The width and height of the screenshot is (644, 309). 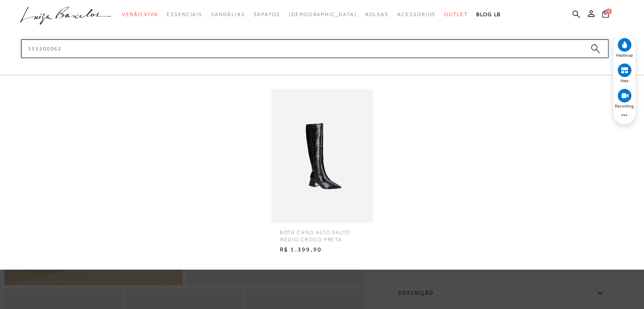 I want to click on span: BOTA CANO ALTO SALTO MÉDIO CROCO PRETA, so click(x=322, y=233).